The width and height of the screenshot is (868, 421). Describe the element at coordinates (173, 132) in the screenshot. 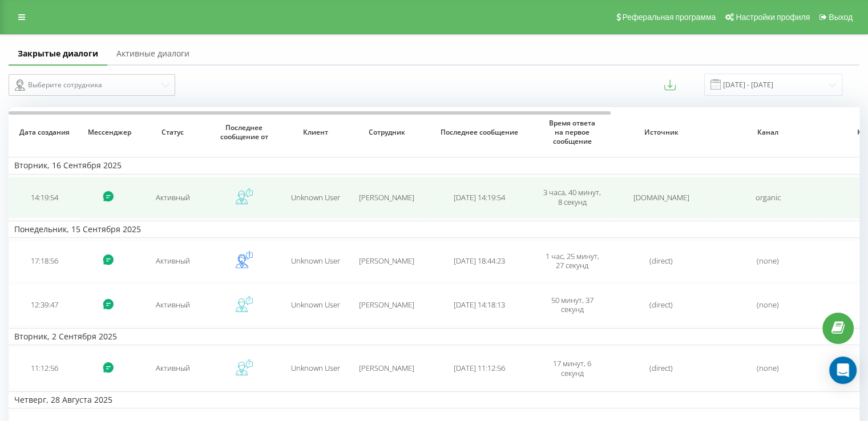

I see `span: Статус` at that location.